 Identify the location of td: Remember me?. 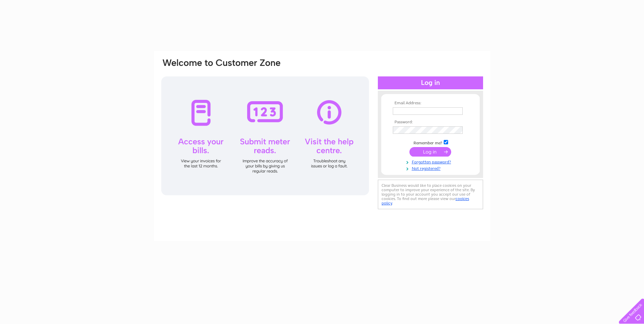
(431, 142).